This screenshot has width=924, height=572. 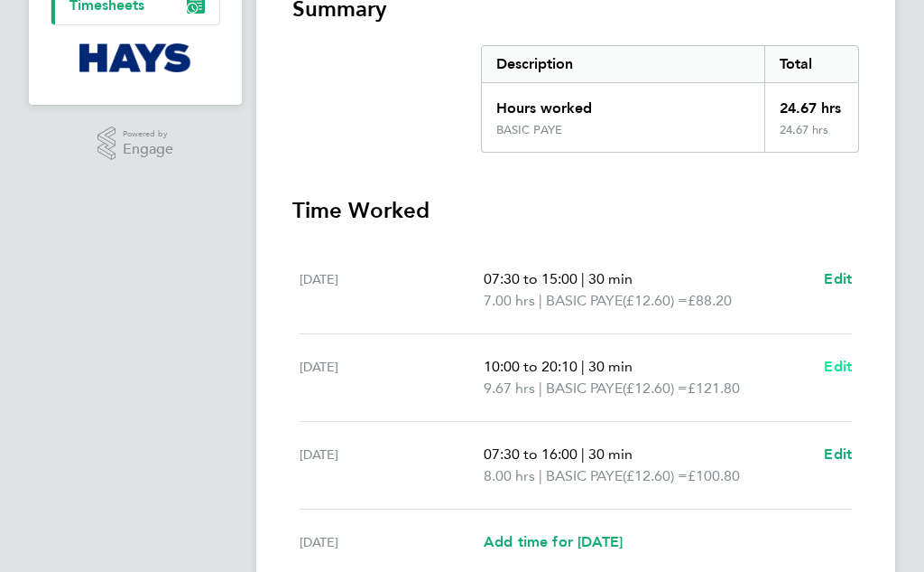 I want to click on a: Powered byEngage, so click(x=136, y=143).